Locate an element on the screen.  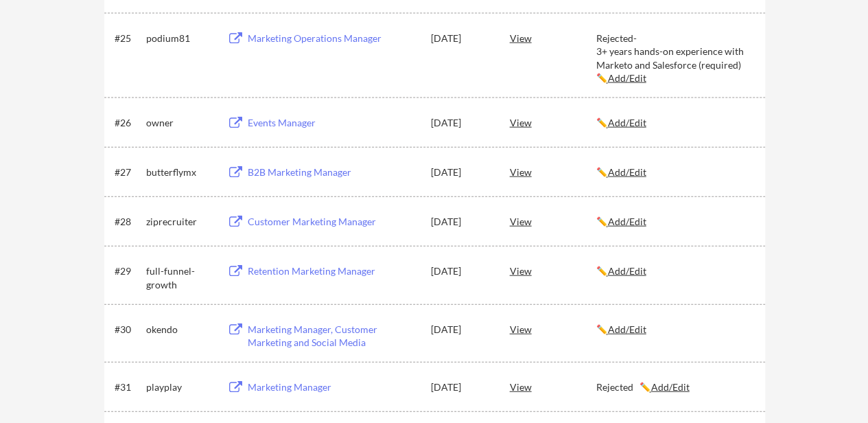
div: full-funnel-growth is located at coordinates (181, 277).